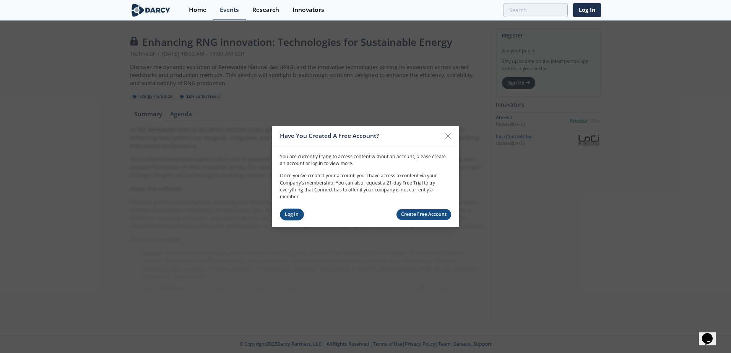 The height and width of the screenshot is (353, 731). Describe the element at coordinates (198, 10) in the screenshot. I see `div: Home` at that location.